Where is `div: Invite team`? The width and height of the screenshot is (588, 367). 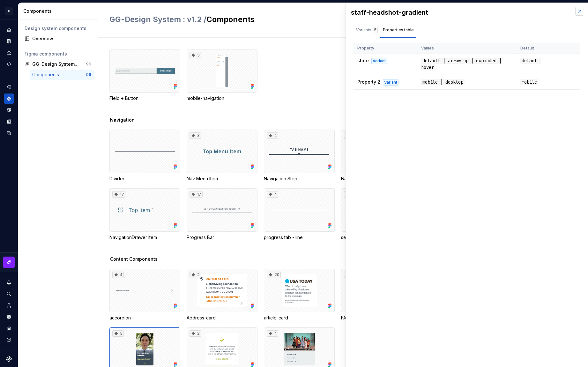 div: Invite team is located at coordinates (9, 305).